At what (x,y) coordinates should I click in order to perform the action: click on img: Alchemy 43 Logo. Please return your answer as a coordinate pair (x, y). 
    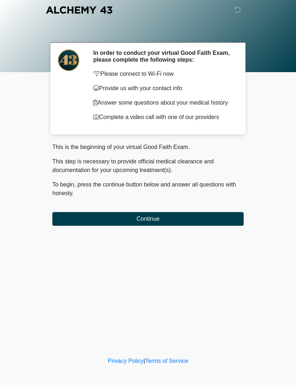
    Looking at the image, I should click on (79, 10).